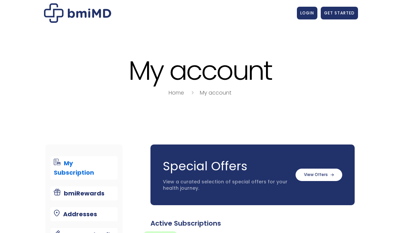  I want to click on h3: Special Offers, so click(225, 166).